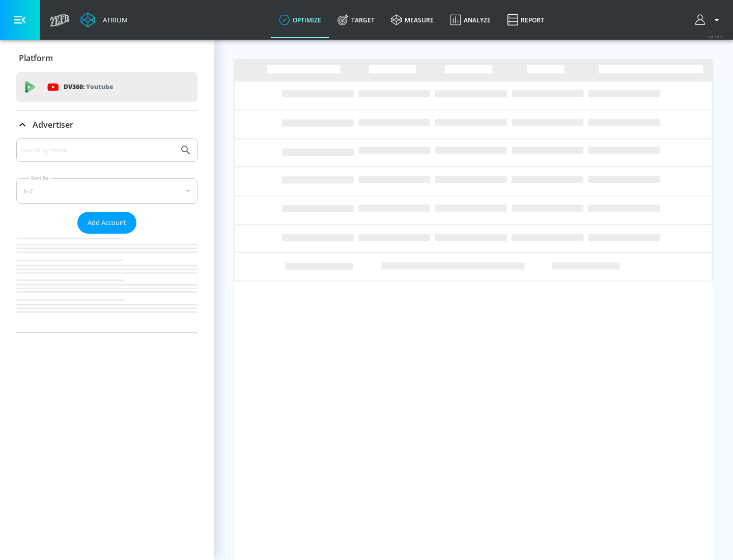  I want to click on button: Add Account, so click(107, 223).